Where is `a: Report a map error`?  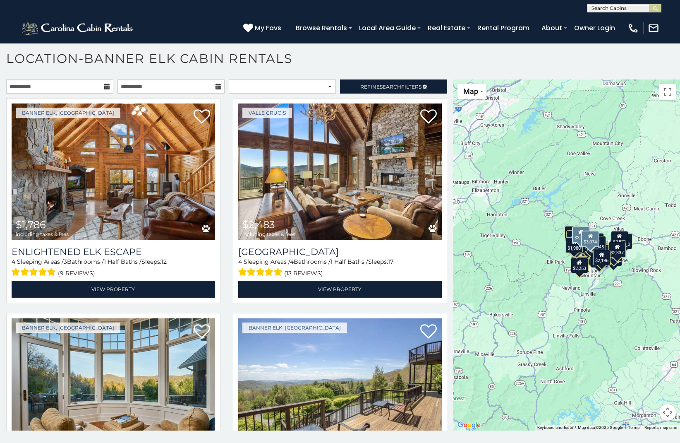 a: Report a map error is located at coordinates (661, 427).